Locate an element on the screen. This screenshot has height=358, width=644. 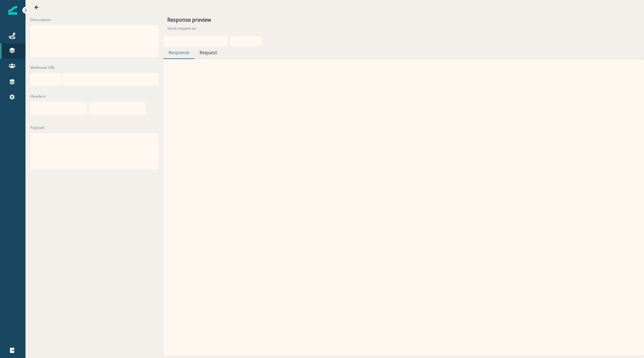
label: Description is located at coordinates (93, 20).